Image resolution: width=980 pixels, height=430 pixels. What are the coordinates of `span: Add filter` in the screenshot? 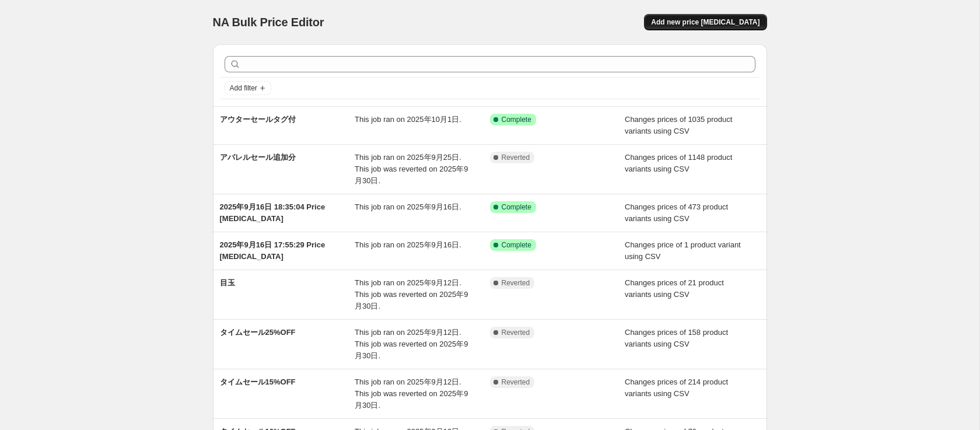 It's located at (243, 88).